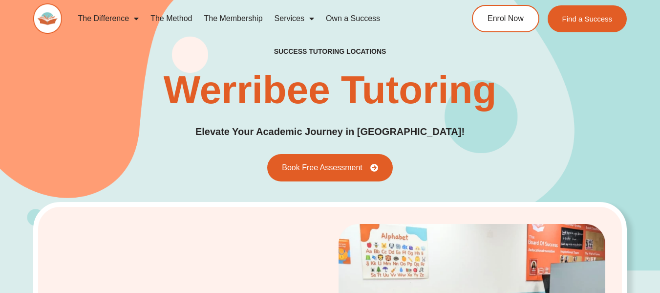 This screenshot has width=660, height=293. I want to click on a: Find a Success, so click(587, 19).